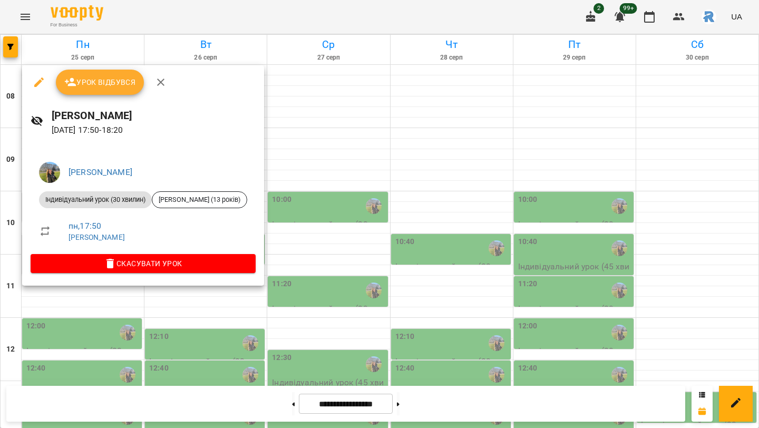 The width and height of the screenshot is (759, 428). I want to click on span: Урок відбувся, so click(100, 82).